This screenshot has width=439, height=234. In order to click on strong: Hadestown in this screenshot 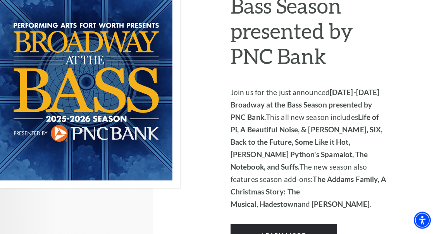, I will do `click(279, 204)`.